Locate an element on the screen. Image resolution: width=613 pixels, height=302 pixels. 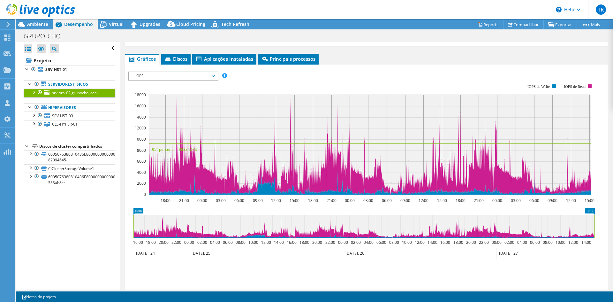
text: 4000 is located at coordinates (141, 172).